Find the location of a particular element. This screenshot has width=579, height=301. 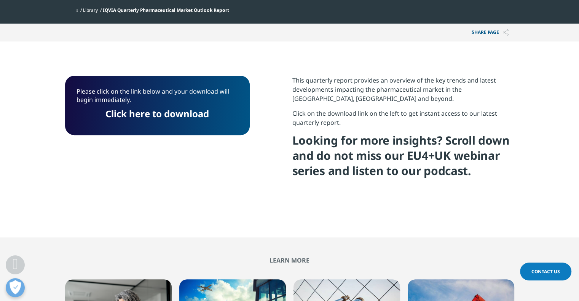

a: Click here to download is located at coordinates (157, 113).